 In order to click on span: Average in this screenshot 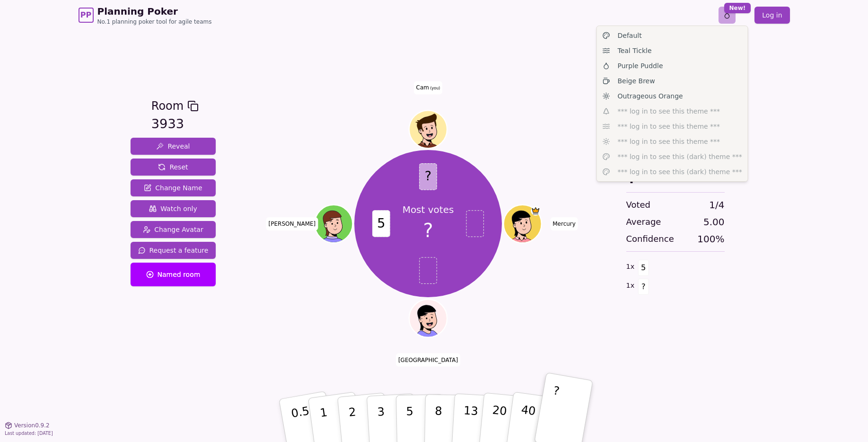, I will do `click(644, 222)`.